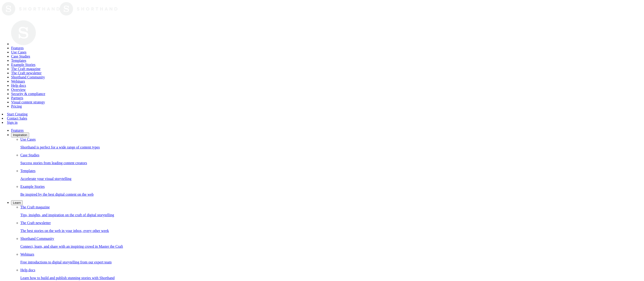 Image resolution: width=644 pixels, height=281 pixels. I want to click on img: Shorthand Logo, so click(23, 33).